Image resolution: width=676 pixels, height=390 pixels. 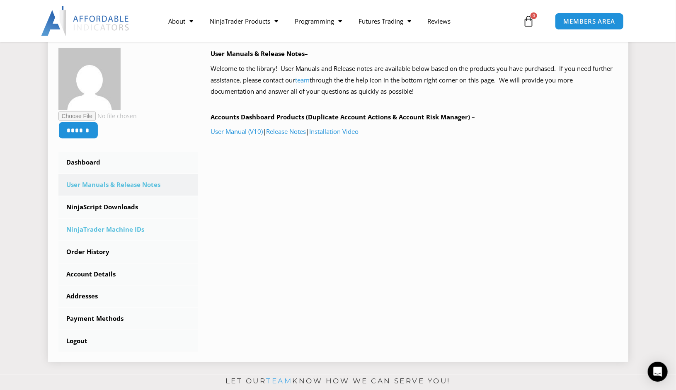 I want to click on a: User Manuals & Release Notes, so click(x=128, y=185).